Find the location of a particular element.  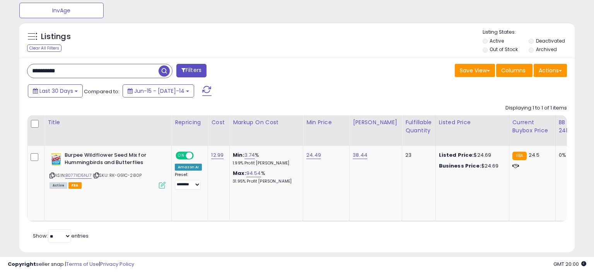

div: Preset: is located at coordinates (188, 181).